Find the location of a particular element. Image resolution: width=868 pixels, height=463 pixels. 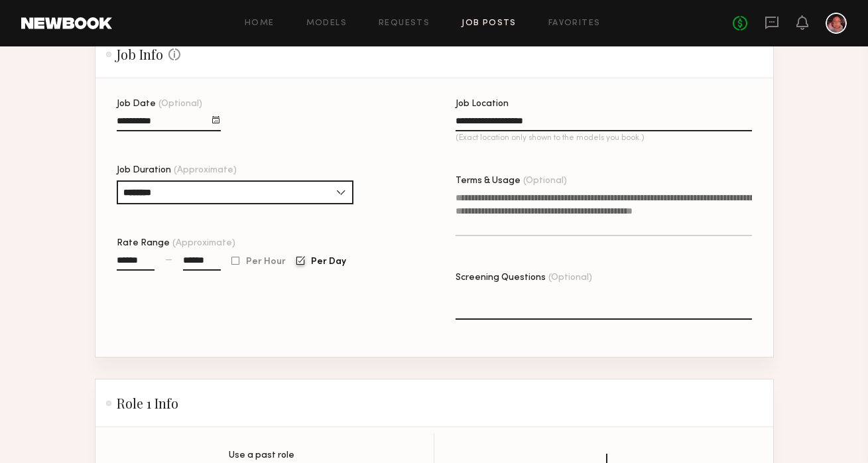

div: Screening Questions is located at coordinates (603, 278).